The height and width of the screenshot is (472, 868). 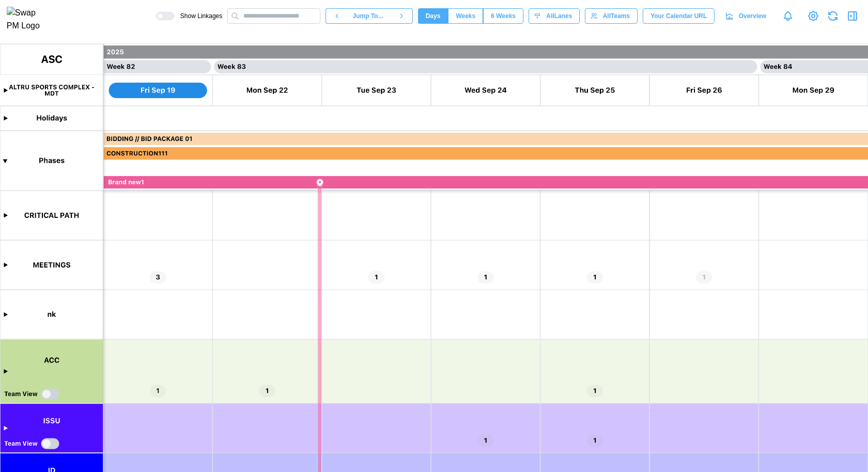 What do you see at coordinates (852, 16) in the screenshot?
I see `button: Open Drawer` at bounding box center [852, 16].